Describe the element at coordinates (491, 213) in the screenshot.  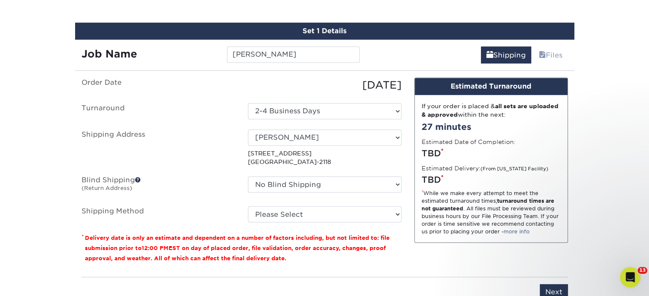
I see `div: While we make every attempt to meet the estimated turnaround times; . All files must be reviewed ...` at that location.